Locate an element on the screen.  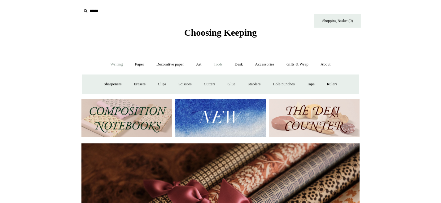
a: Staplers is located at coordinates (254, 84).